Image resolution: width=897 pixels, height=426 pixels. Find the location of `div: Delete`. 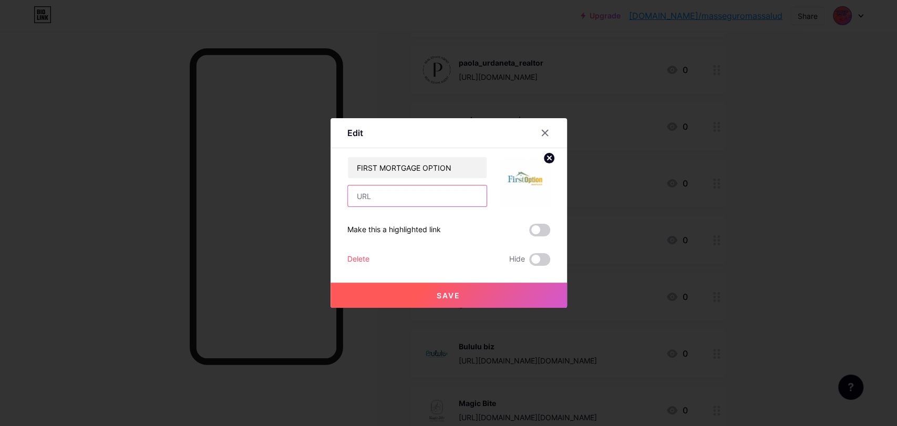

div: Delete is located at coordinates (358, 260).